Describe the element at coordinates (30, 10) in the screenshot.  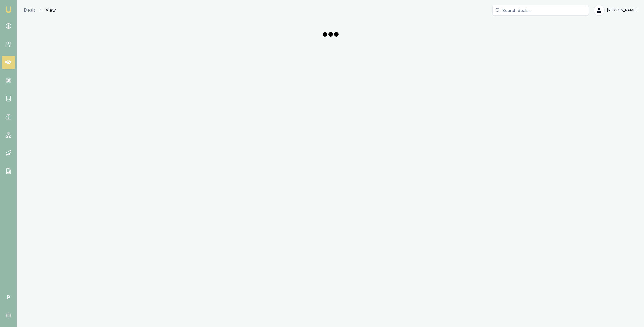
I see `a: Deals` at that location.